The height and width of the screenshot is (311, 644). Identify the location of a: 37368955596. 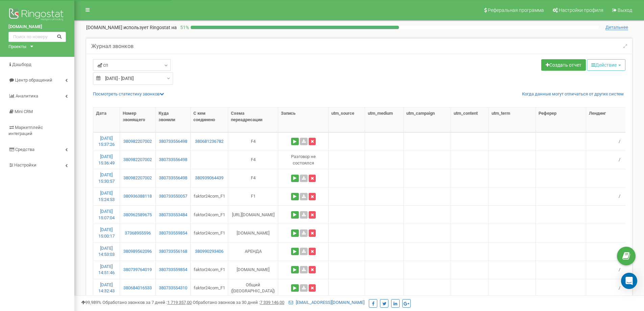
(138, 233).